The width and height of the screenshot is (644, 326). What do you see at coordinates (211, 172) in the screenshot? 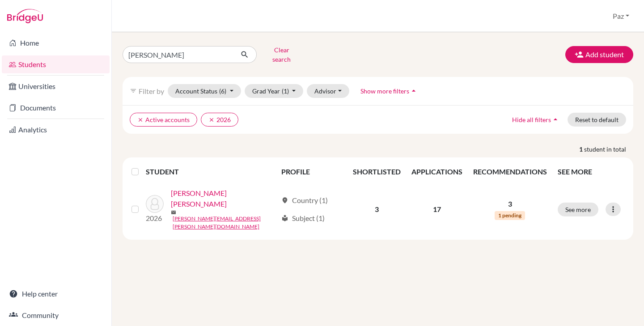
I see `th: STUDENT` at bounding box center [211, 172].